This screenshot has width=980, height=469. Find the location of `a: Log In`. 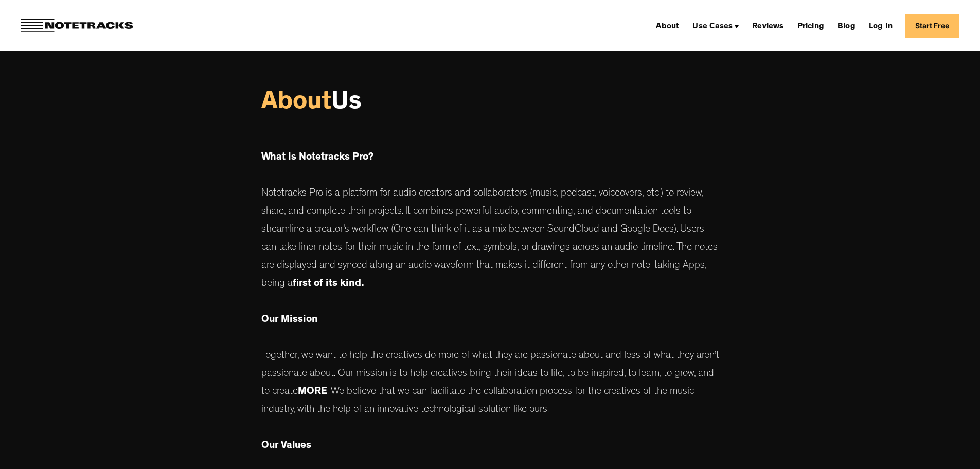

a: Log In is located at coordinates (880, 25).